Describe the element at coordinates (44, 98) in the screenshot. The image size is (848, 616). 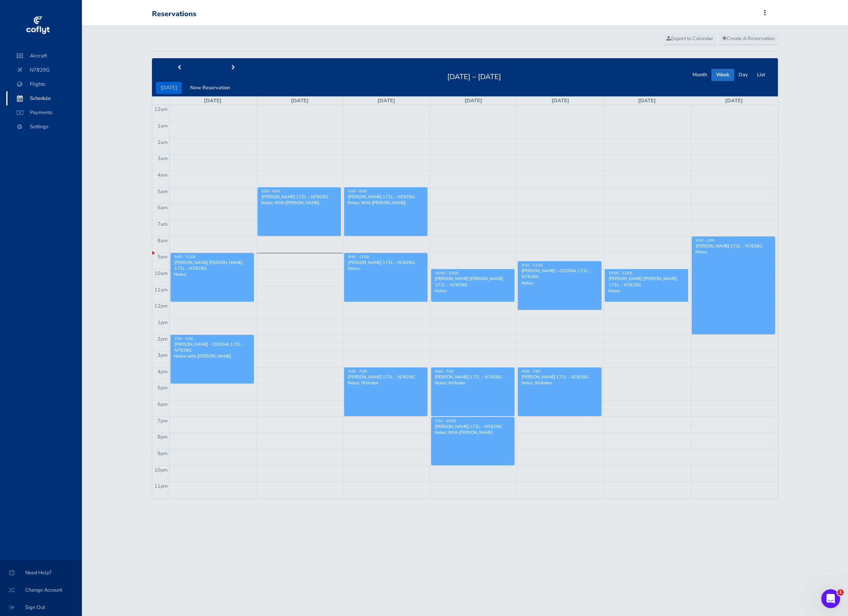
I see `span: Schedule` at that location.